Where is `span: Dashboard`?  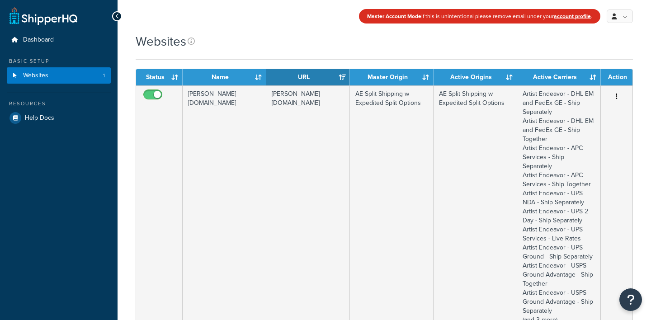
span: Dashboard is located at coordinates (38, 40).